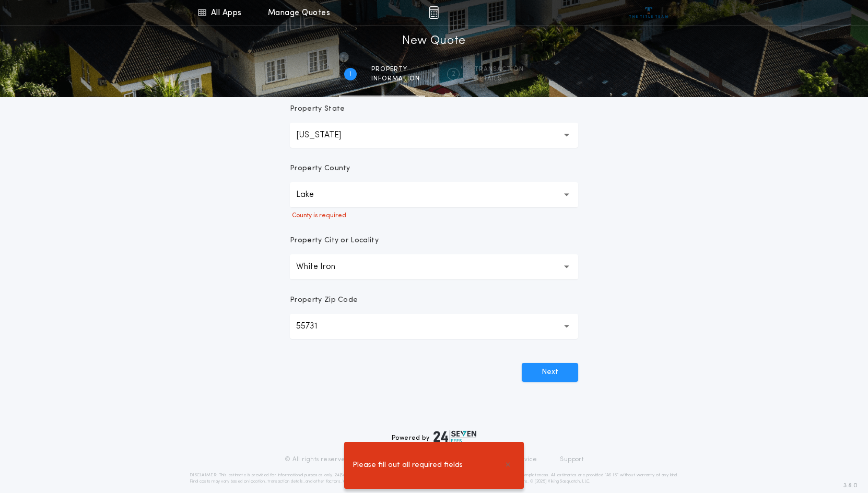 This screenshot has width=868, height=493. I want to click on button: Lake, so click(434, 195).